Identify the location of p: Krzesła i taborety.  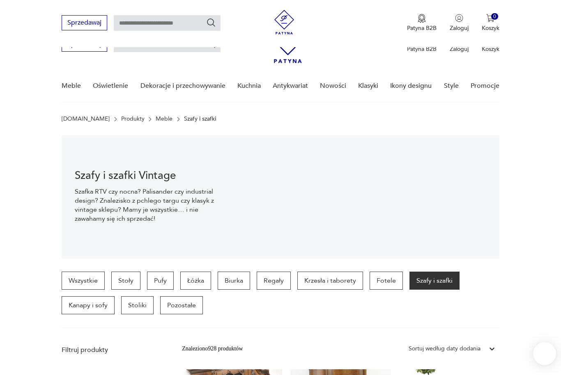
(330, 281).